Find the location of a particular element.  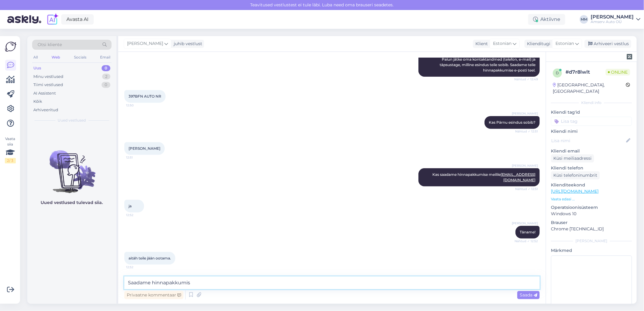

img: No chats is located at coordinates (72, 167).